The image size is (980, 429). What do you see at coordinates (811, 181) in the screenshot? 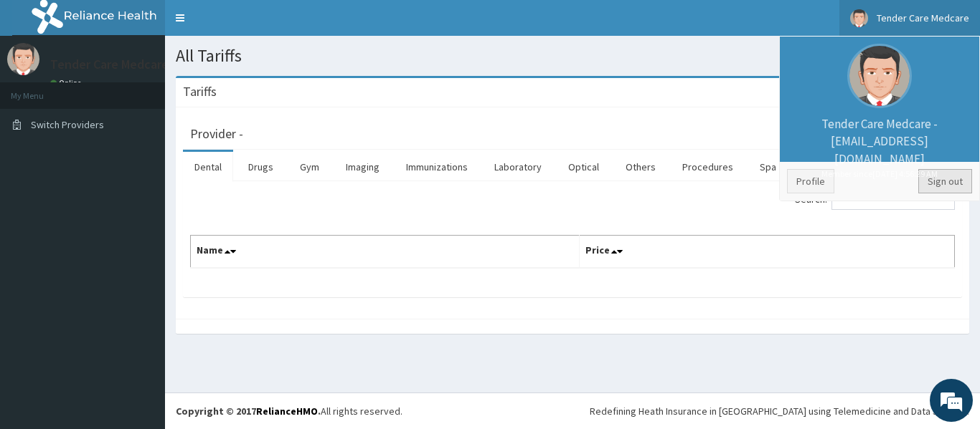
I see `a: Profile` at bounding box center [811, 181].